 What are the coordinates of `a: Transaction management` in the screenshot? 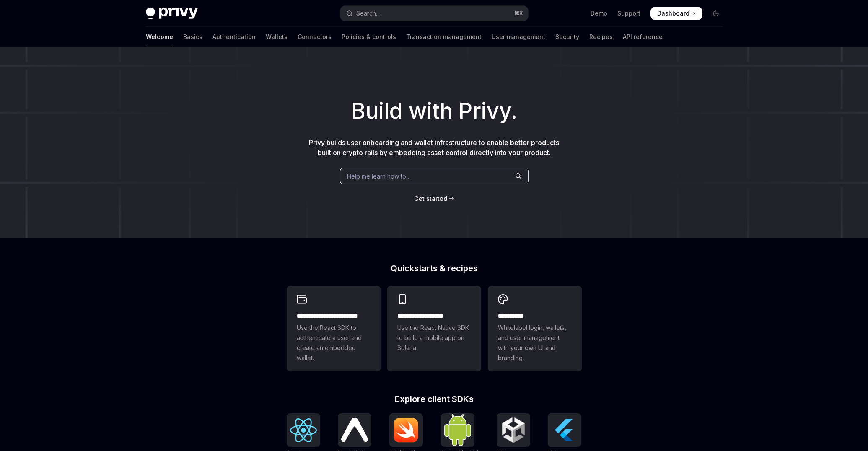 It's located at (444, 37).